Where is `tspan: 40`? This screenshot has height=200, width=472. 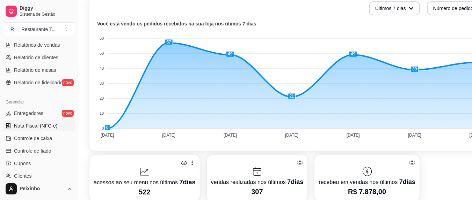
tspan: 40 is located at coordinates (102, 68).